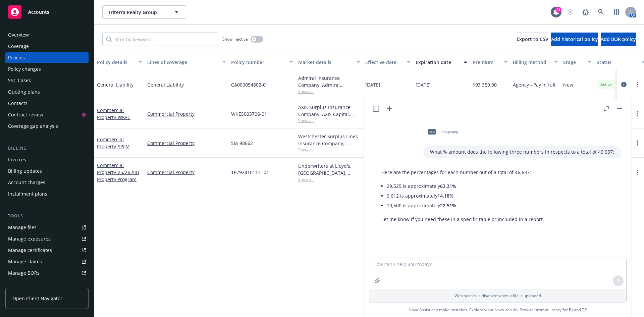 The image size is (644, 317). Describe the element at coordinates (585, 310) in the screenshot. I see `a: TR` at that location.